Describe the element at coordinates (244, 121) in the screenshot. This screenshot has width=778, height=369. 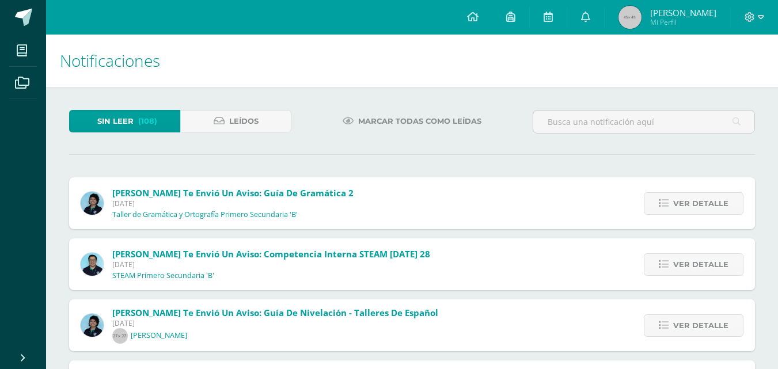
I see `span: Leídos` at that location.